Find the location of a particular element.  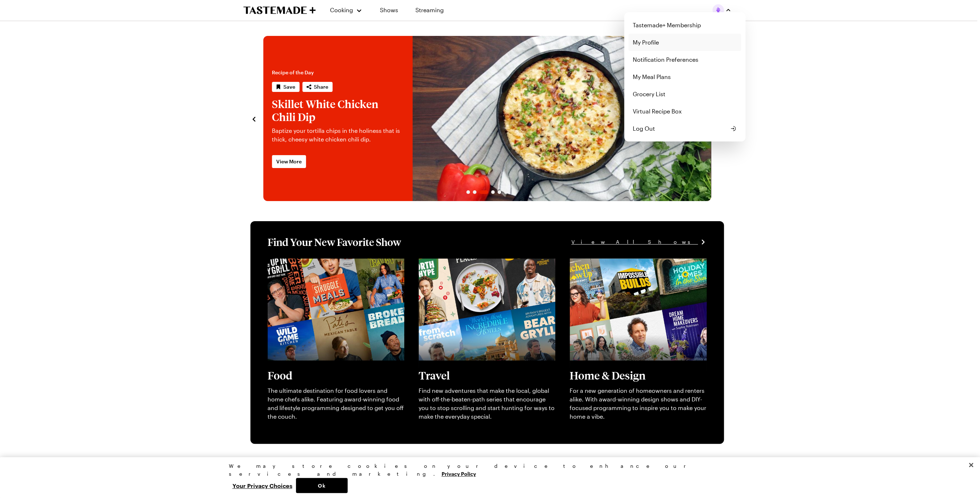

div: Privacy is located at coordinates (487, 478).